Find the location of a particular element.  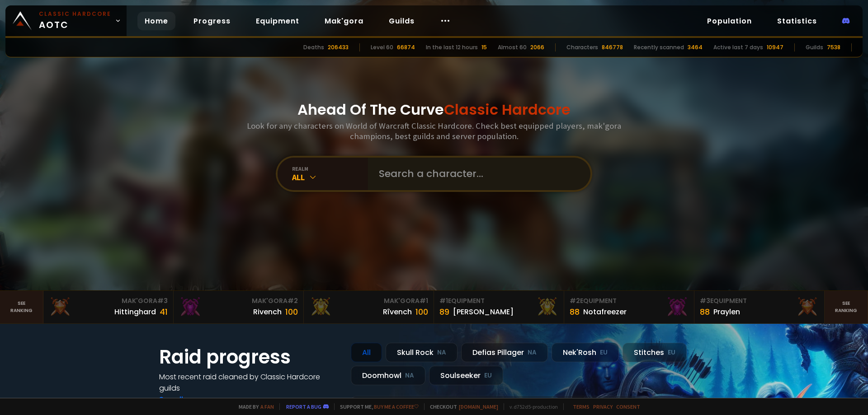

a: #2Equipment88Notafreezer is located at coordinates (630, 307).